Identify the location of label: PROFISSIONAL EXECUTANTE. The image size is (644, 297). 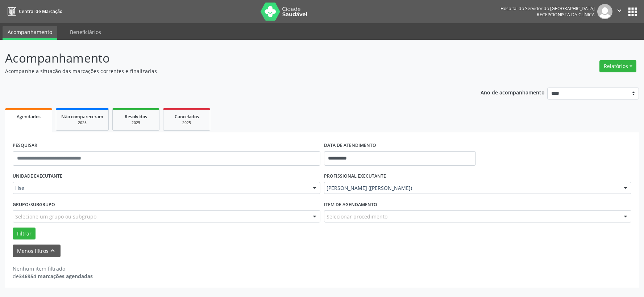
(355, 176).